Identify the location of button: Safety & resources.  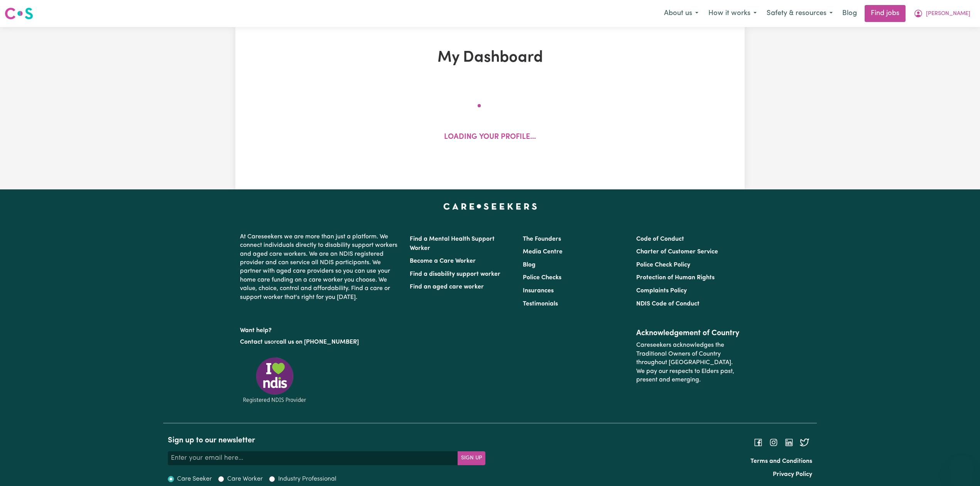
(799, 13).